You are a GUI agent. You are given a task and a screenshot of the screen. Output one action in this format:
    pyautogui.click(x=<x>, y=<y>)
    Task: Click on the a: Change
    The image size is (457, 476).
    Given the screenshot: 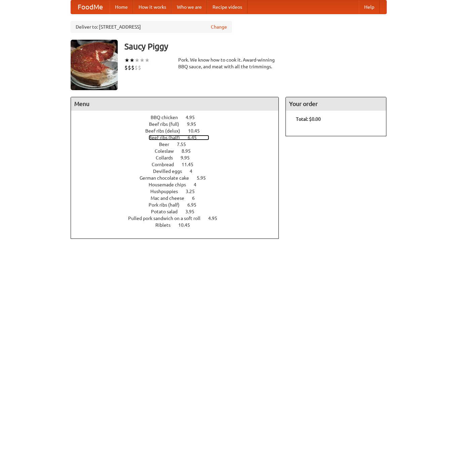 What is the action you would take?
    pyautogui.click(x=219, y=27)
    